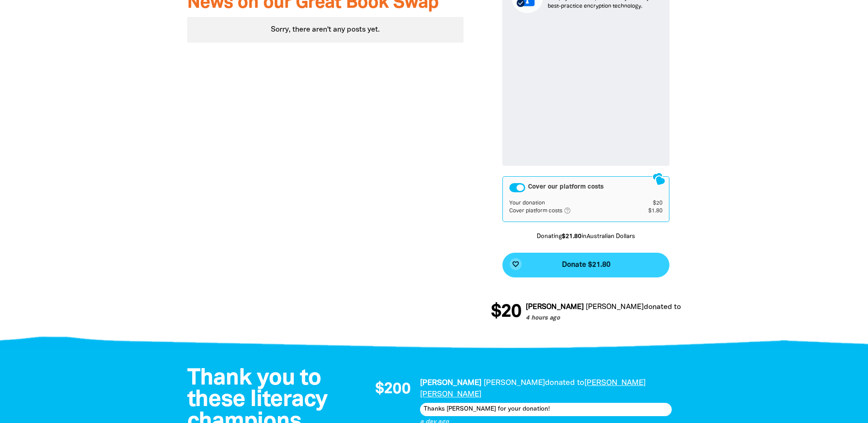 The height and width of the screenshot is (423, 868). Describe the element at coordinates (586, 316) in the screenshot. I see `div: Donation stream` at that location.